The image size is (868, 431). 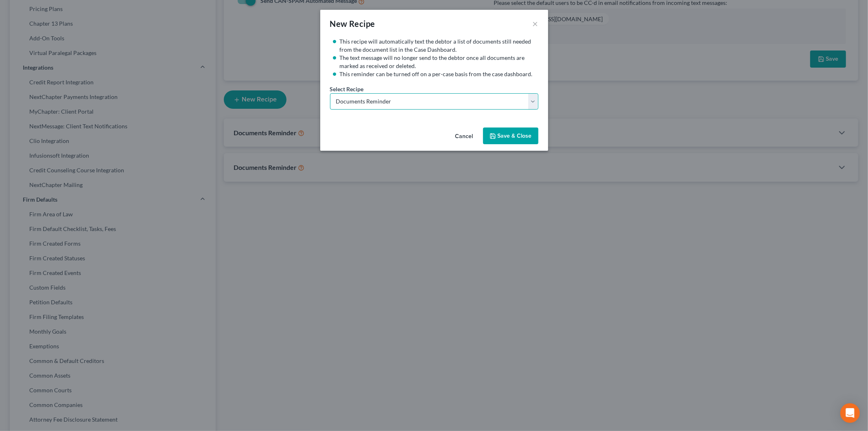 I want to click on div: Open Intercom Messenger, so click(x=850, y=413).